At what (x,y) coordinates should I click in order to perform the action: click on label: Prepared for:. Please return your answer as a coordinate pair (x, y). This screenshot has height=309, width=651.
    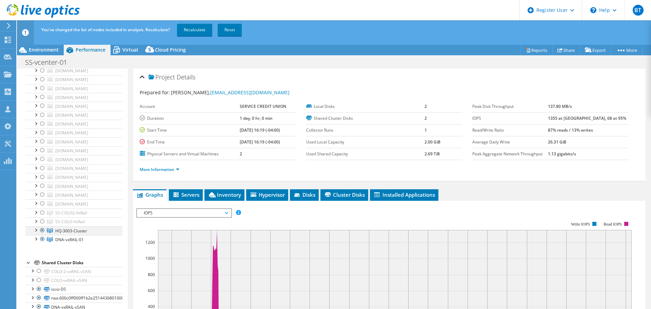
    Looking at the image, I should click on (155, 92).